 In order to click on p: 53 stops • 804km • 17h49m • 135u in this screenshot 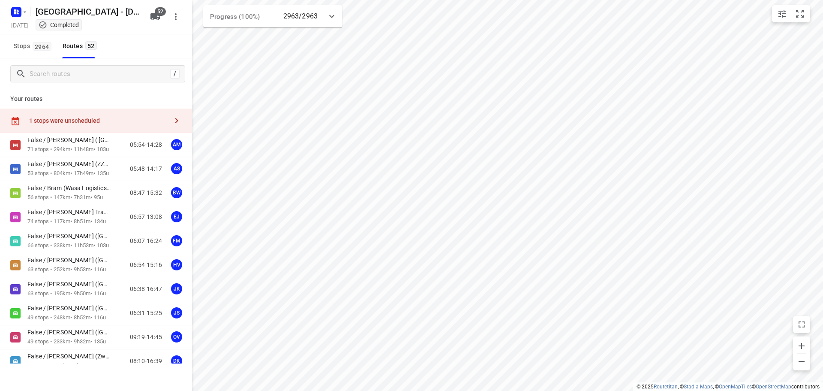, I will do `click(73, 173)`.